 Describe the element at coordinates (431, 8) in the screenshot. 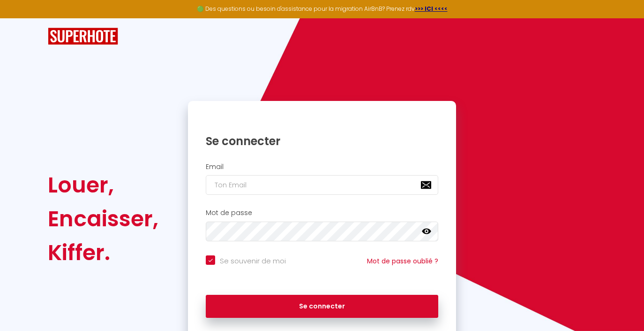

I see `strong: >>> ICI <<<<` at that location.